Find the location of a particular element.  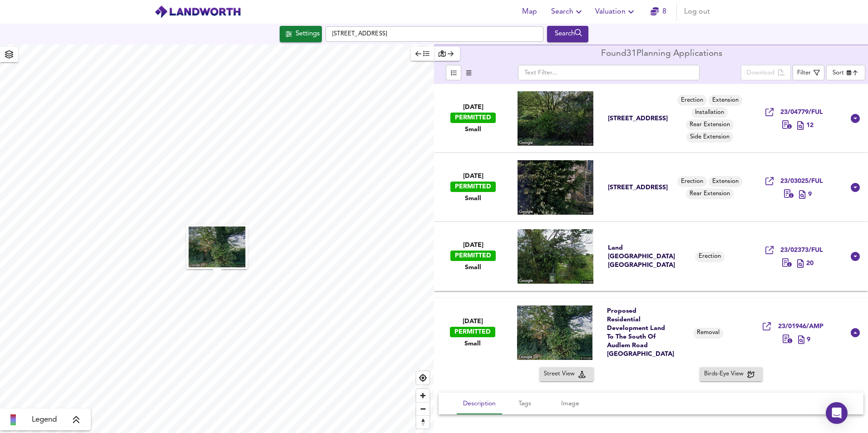

span: Birds-Eye View is located at coordinates (725, 375).